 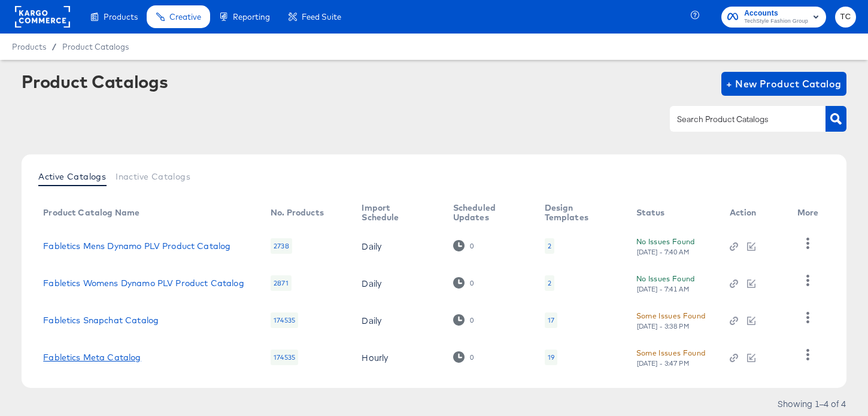 I want to click on button: AccountsTechStyle Fashion Group, so click(x=773, y=17).